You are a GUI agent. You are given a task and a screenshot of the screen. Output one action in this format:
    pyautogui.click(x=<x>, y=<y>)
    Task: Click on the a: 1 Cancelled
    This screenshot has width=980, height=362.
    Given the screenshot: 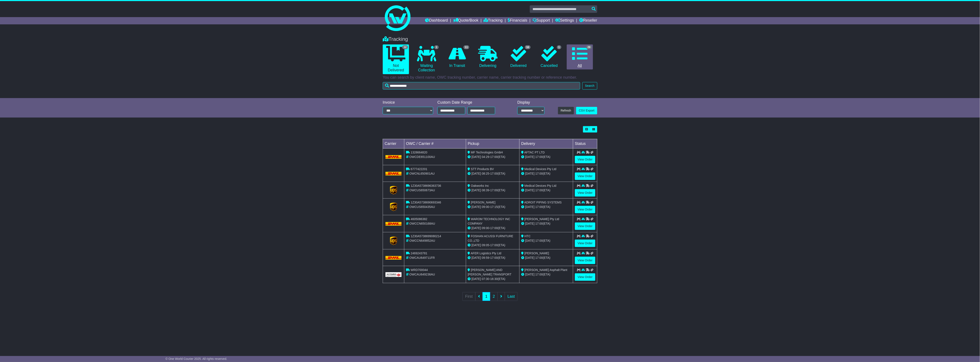 What is the action you would take?
    pyautogui.click(x=549, y=57)
    